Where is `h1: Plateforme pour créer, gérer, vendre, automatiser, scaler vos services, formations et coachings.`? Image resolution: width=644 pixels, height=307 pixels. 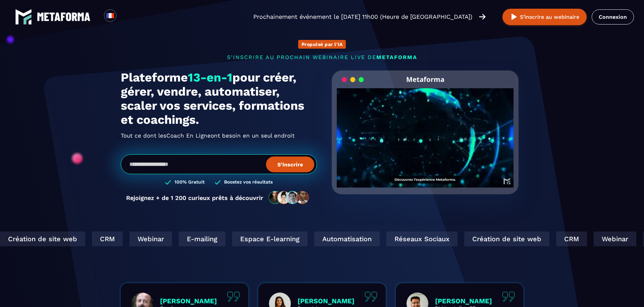
h1: Plateforme pour créer, gérer, vendre, automatiser, scaler vos services, formations et coachings. is located at coordinates (219, 98).